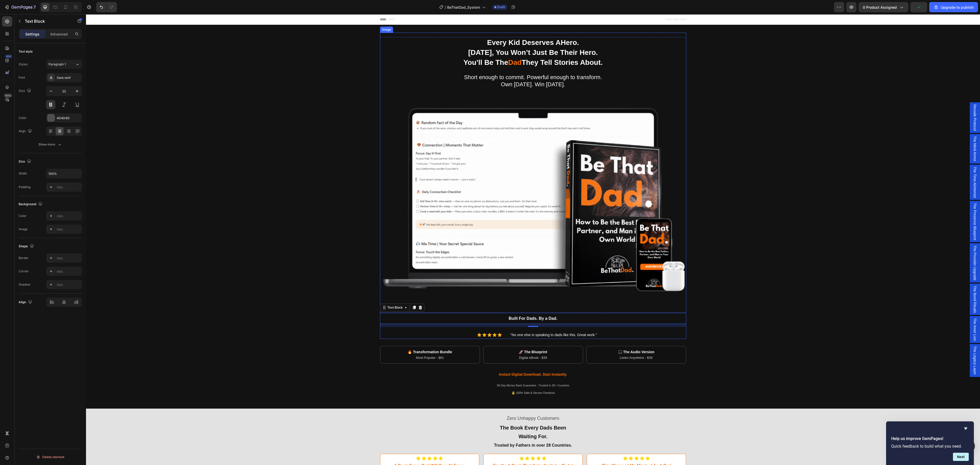  I want to click on p: Quick feedback to build what you need., so click(930, 446).